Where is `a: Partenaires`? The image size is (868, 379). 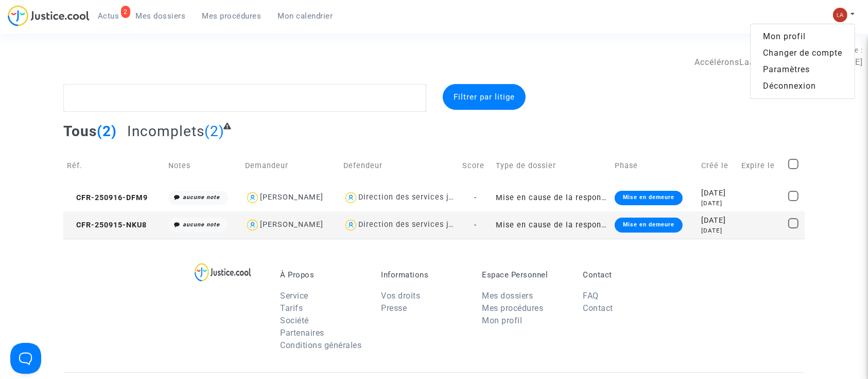
a: Partenaires is located at coordinates (302, 332).